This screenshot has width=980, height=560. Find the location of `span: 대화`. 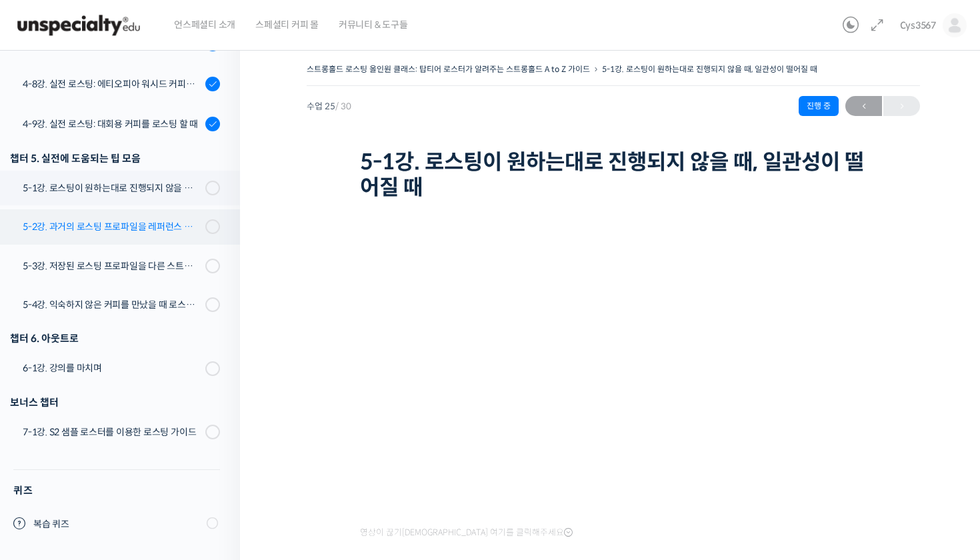

span: 대화 is located at coordinates (130, 449).